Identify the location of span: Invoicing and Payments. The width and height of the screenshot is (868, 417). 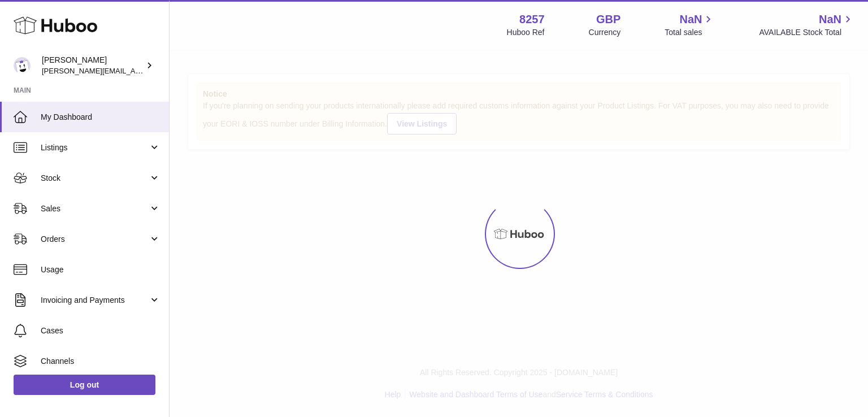
(94, 300).